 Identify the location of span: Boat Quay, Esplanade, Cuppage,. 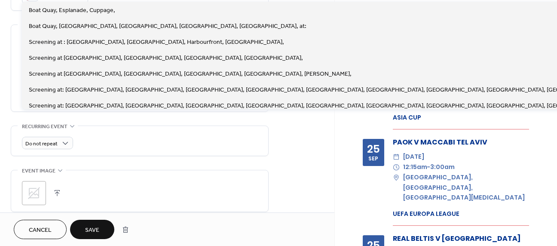
(72, 10).